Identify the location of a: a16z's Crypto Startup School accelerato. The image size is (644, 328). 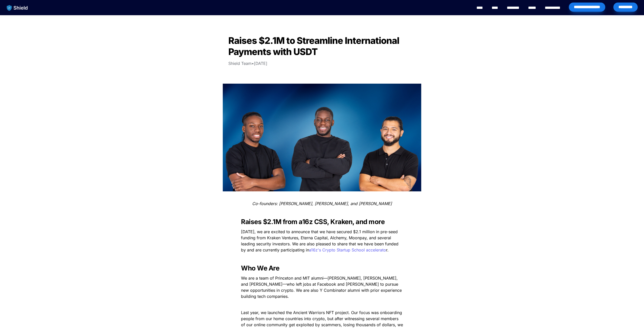
(348, 250).